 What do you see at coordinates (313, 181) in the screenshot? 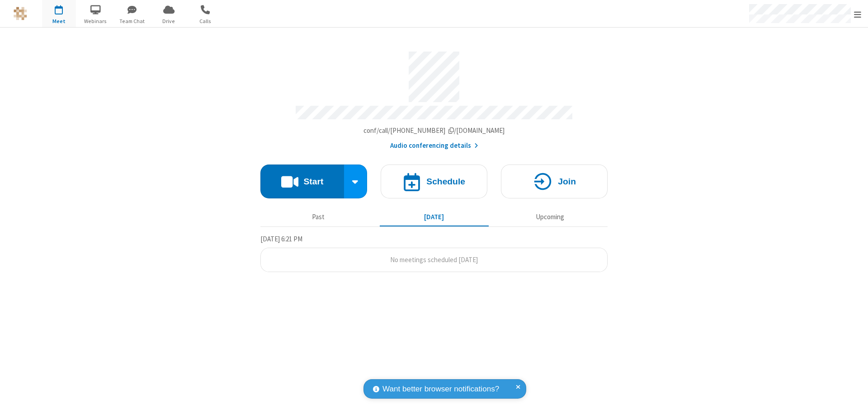
I see `h4: Start` at bounding box center [313, 181].